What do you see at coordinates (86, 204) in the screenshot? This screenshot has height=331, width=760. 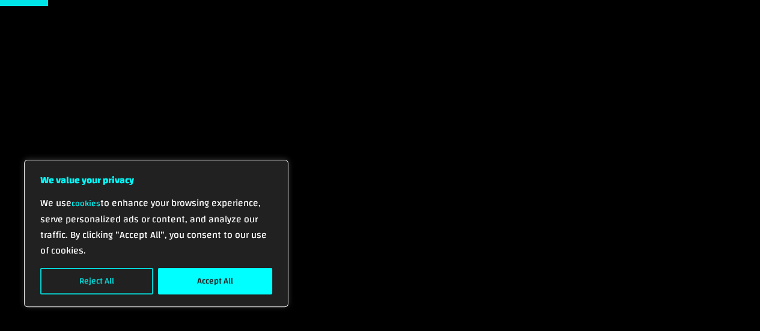 I see `a: cookies` at bounding box center [86, 204].